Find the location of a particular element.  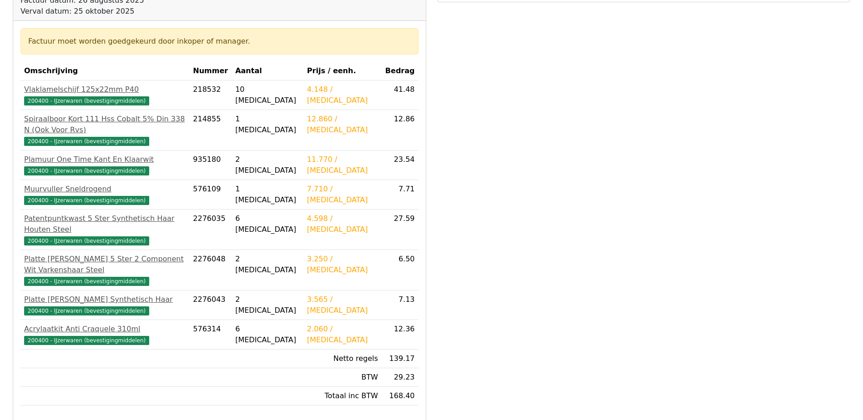

td: 576314 is located at coordinates (210, 335).